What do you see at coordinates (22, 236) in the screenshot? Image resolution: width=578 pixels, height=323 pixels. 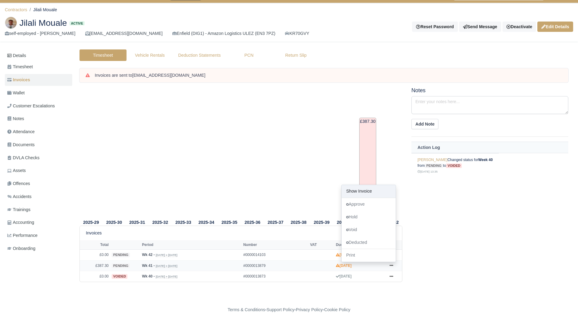 I see `span: Performance` at bounding box center [22, 236].